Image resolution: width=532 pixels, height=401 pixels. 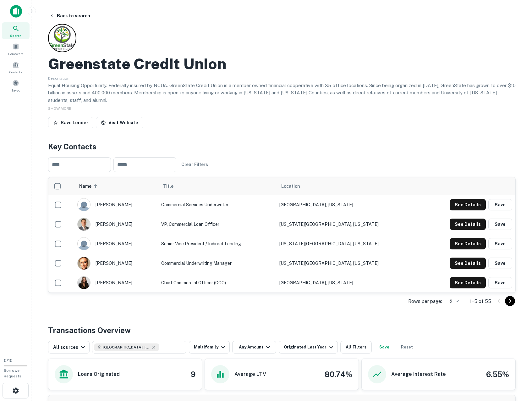 I want to click on div: scrollable content, so click(x=282, y=235).